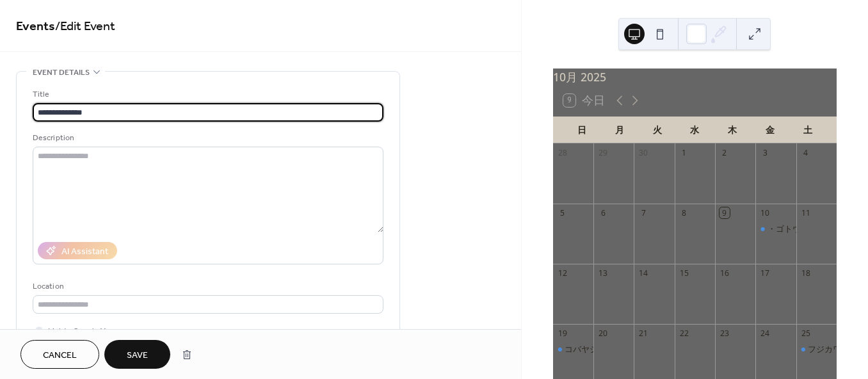 The image size is (868, 379). What do you see at coordinates (806, 152) in the screenshot?
I see `div: 4` at bounding box center [806, 152].